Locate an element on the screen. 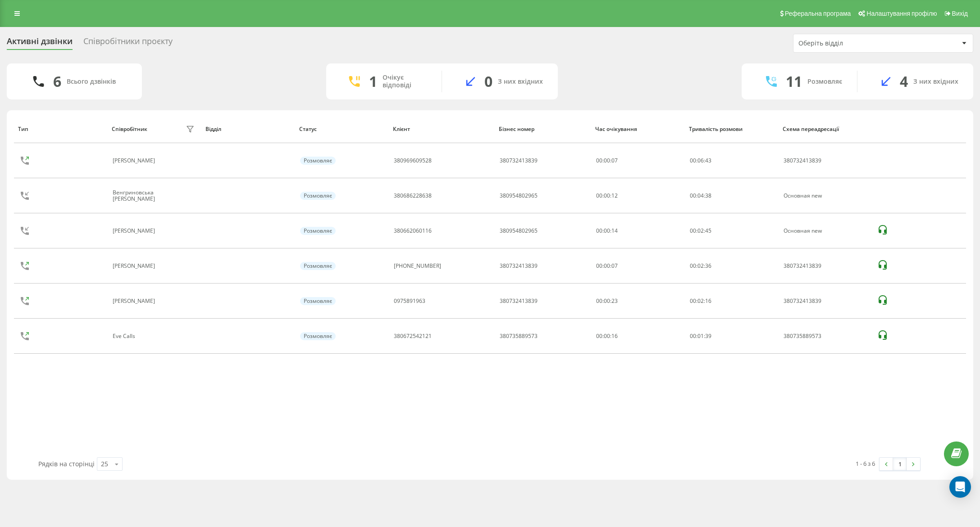  span: Рядків на сторінці is located at coordinates (66, 463).